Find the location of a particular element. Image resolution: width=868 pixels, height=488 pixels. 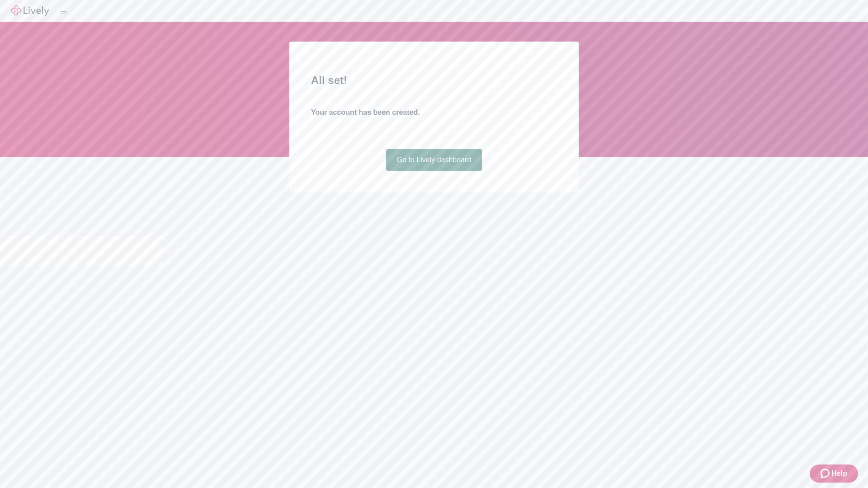

button: Zendesk support iconHelp is located at coordinates (833, 474).